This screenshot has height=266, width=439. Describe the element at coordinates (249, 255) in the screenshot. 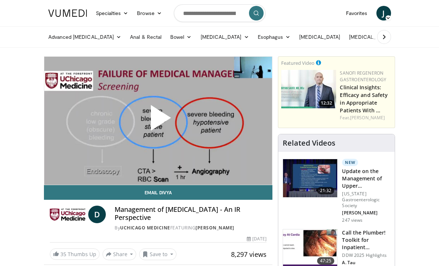

I see `span: 8,297 views` at that location.